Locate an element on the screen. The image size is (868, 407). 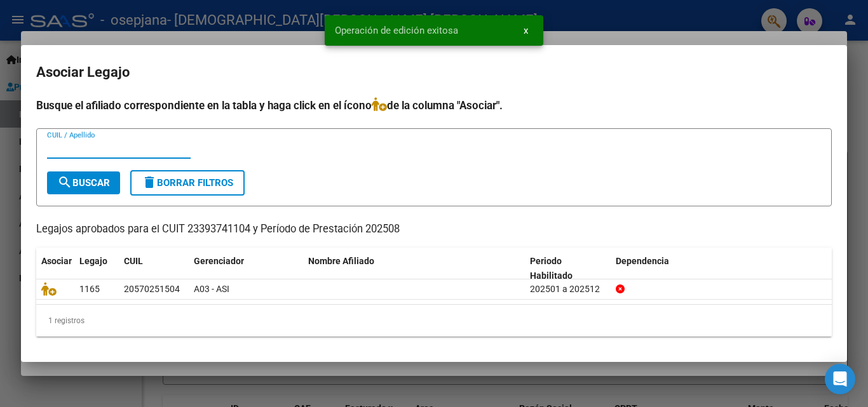
datatable-header-cell: Periodo Habilitado is located at coordinates (567, 268).